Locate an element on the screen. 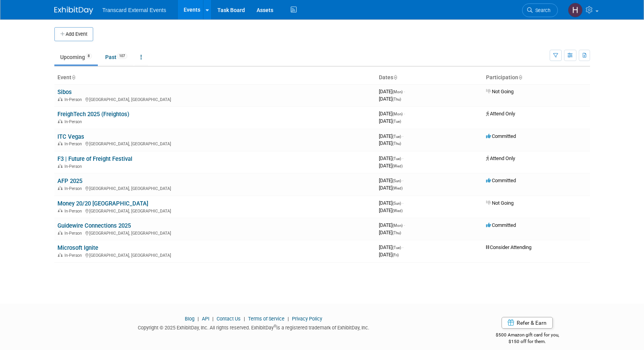 Image resolution: width=644 pixels, height=350 pixels. span: (Sun) is located at coordinates (397, 180).